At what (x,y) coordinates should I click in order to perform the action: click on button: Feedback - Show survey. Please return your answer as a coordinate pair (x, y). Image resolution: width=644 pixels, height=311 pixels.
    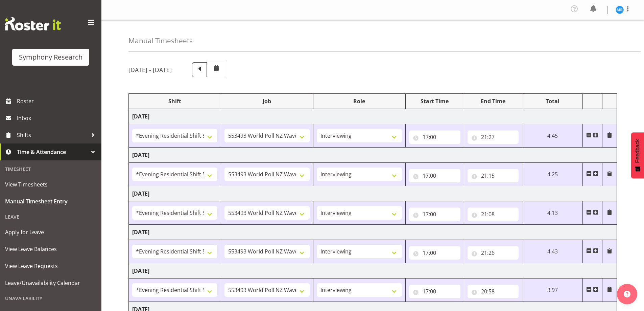
    Looking at the image, I should click on (638, 156).